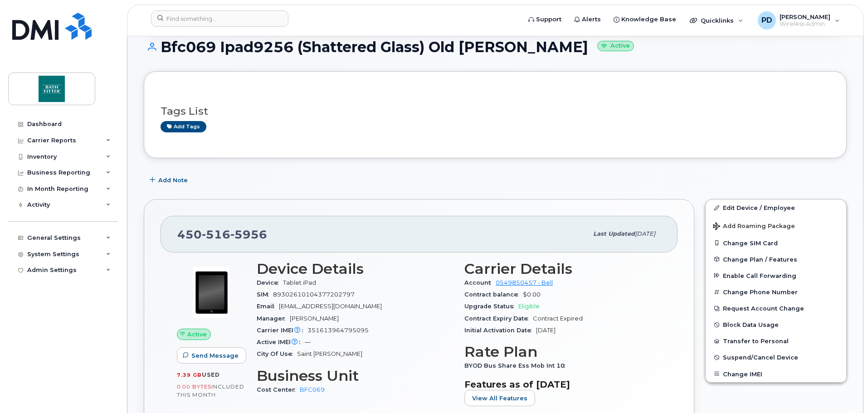 This screenshot has height=413, width=868. I want to click on span: Contract Expiry Date, so click(498, 318).